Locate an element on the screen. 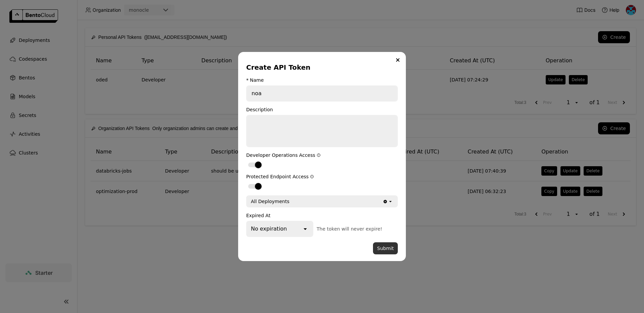 This screenshot has height=313, width=644. div: No expiration is located at coordinates (269, 229).